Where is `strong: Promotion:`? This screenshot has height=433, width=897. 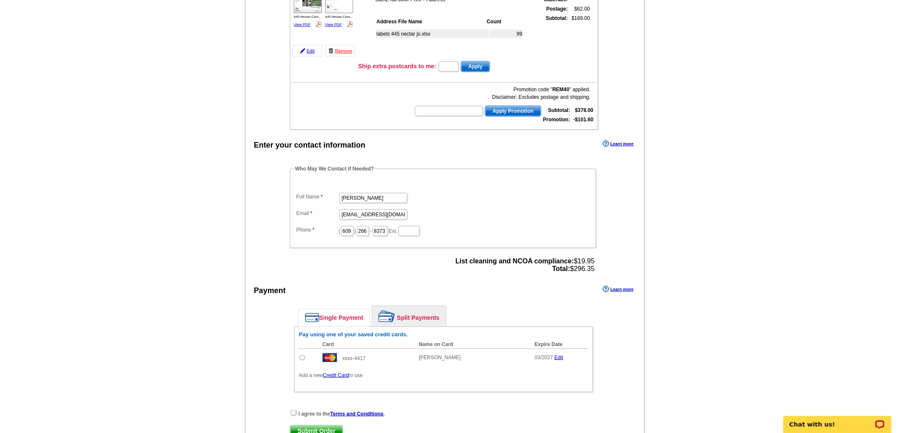 strong: Promotion: is located at coordinates (557, 120).